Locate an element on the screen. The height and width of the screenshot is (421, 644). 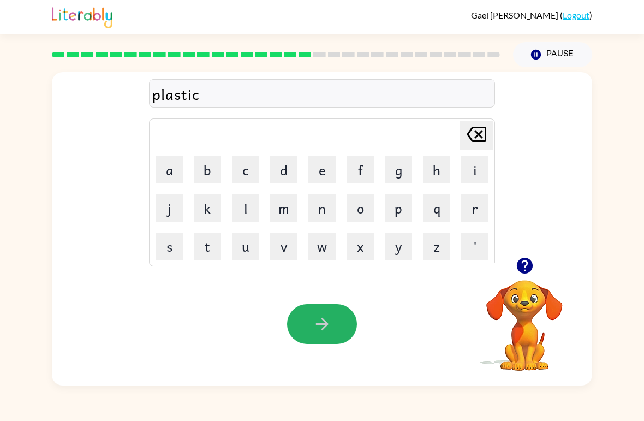
button: k is located at coordinates (207, 208).